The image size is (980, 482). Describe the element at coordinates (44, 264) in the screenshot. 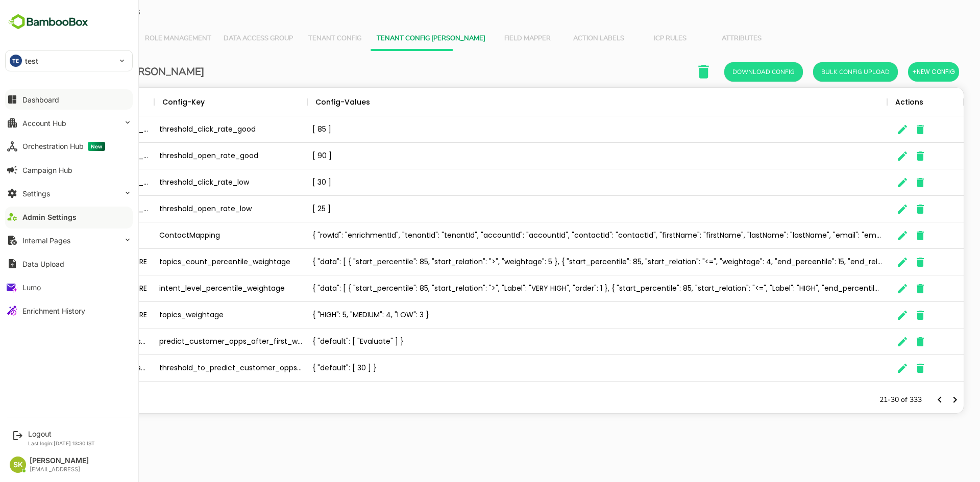

I see `div: Data Upload` at that location.